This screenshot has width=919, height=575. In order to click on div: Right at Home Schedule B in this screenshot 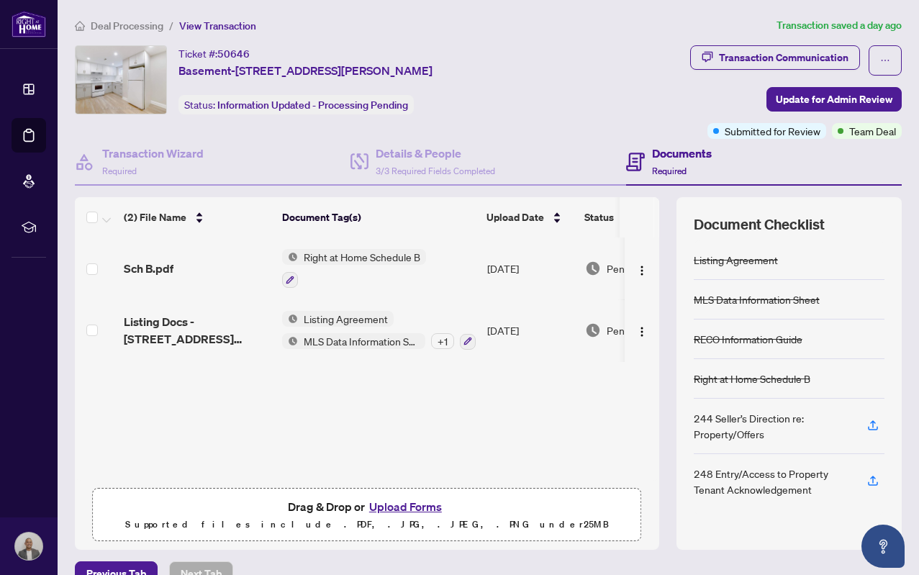, I will do `click(752, 378)`.